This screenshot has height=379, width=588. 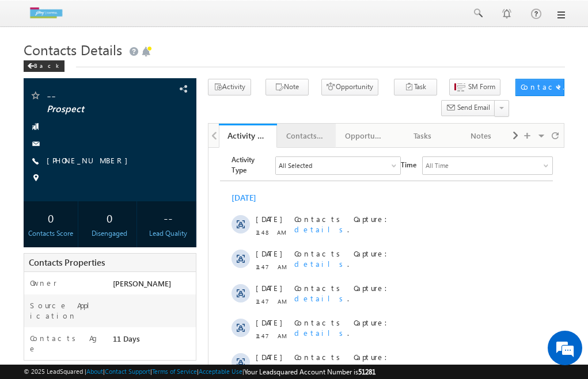 I want to click on button: Opportunity, so click(x=349, y=87).